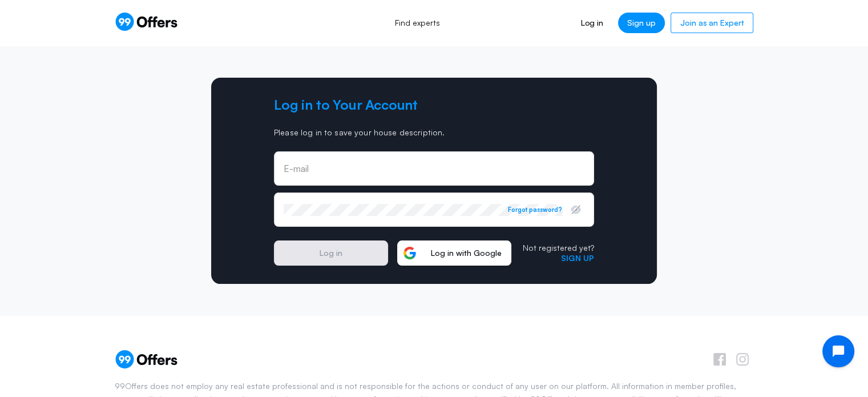 This screenshot has height=397, width=868. Describe the element at coordinates (712, 23) in the screenshot. I see `a: Join as an Expert` at that location.